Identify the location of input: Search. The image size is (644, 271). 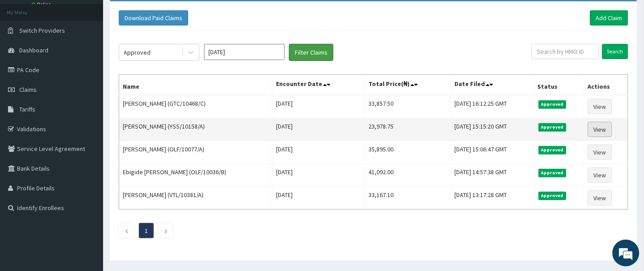
(615, 52).